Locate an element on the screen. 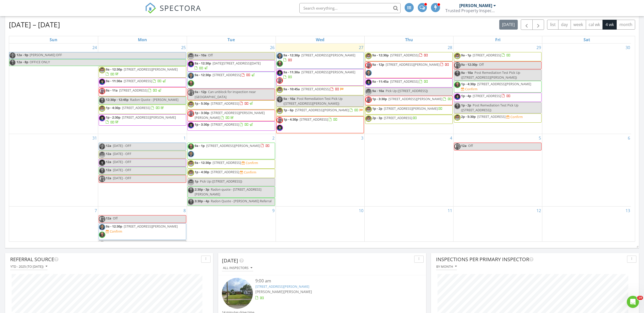 The image size is (644, 313). a: Go to August 25, 2025 is located at coordinates (184, 48).